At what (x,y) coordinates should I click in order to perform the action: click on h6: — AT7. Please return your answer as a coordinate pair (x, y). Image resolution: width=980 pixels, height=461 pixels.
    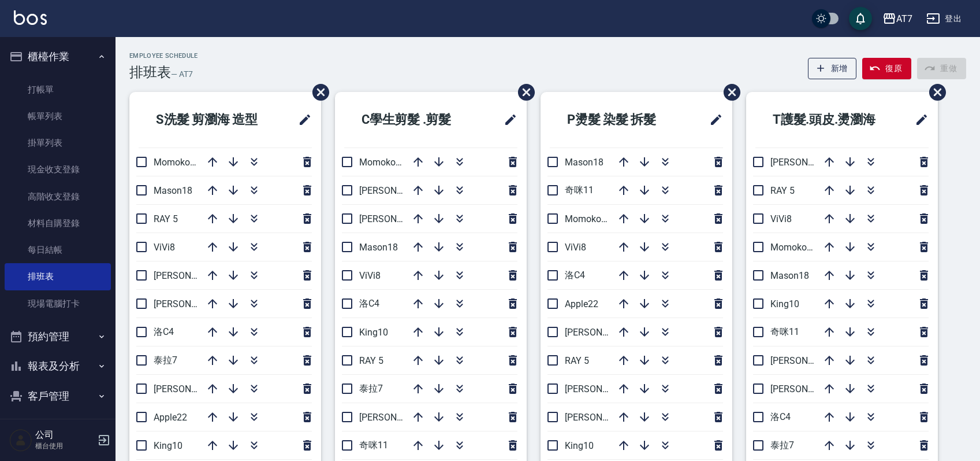
    Looking at the image, I should click on (182, 74).